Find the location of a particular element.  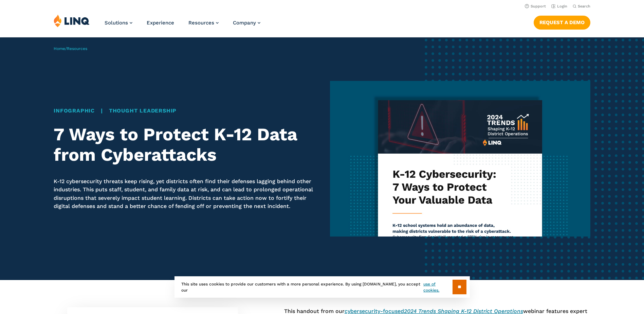

a: Infographic is located at coordinates (74, 111).